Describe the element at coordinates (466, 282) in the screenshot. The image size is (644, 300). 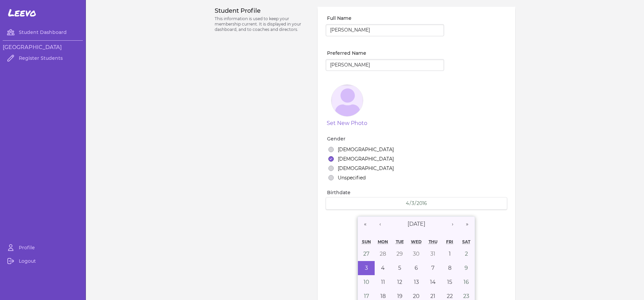
I see `abbr: April 16, 2016` at that location.